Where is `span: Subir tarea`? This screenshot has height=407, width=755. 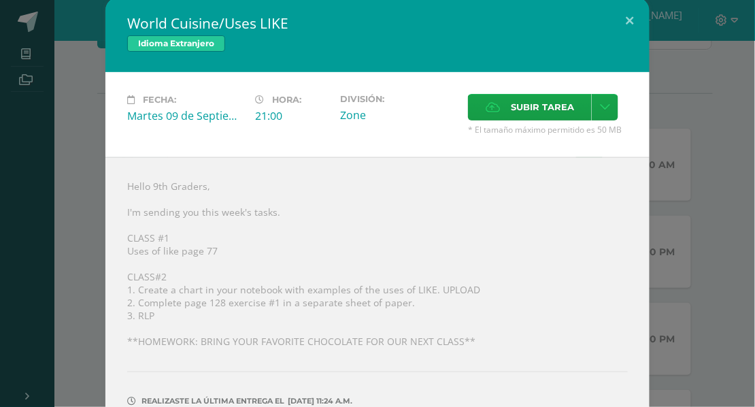
span: Subir tarea is located at coordinates (542, 107).